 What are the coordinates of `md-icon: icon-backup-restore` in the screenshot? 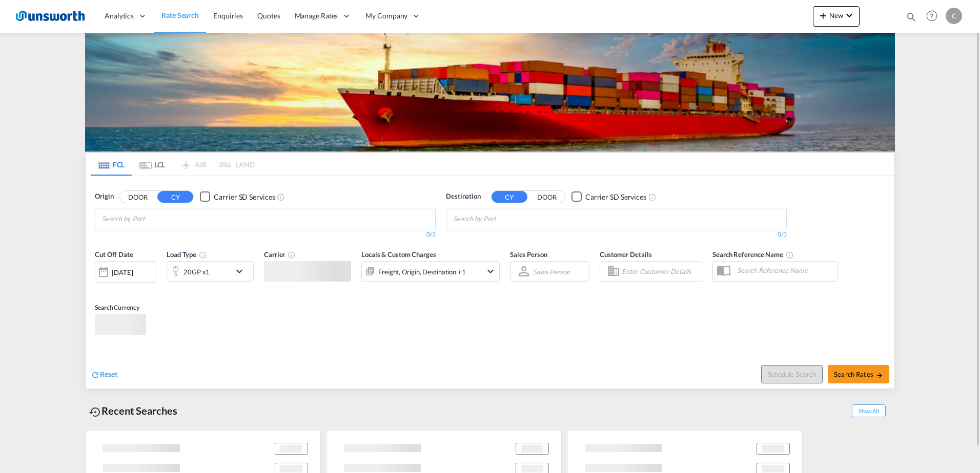 It's located at (95, 412).